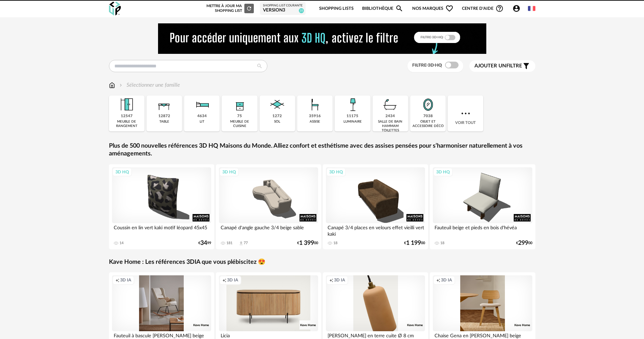 The image size is (644, 339). Describe the element at coordinates (149, 85) in the screenshot. I see `div: Sélectionner une famille` at that location.